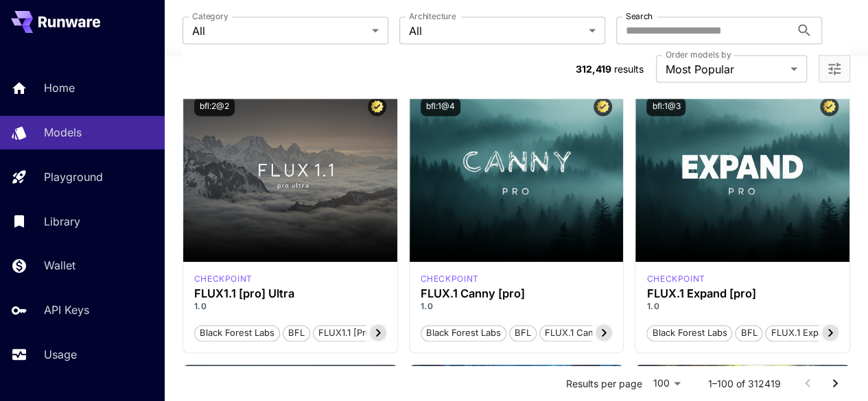  What do you see at coordinates (291, 293) in the screenshot?
I see `div: FLUX1.1 [pro] Ultra` at bounding box center [291, 293].